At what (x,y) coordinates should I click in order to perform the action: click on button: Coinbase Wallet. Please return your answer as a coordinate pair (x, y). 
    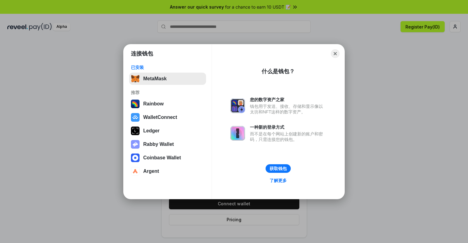
    Looking at the image, I should click on (168, 158).